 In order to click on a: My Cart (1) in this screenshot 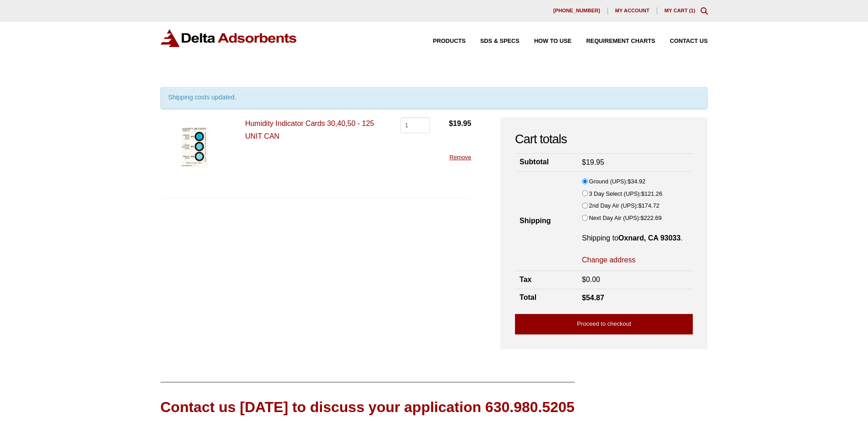, I will do `click(680, 10)`.